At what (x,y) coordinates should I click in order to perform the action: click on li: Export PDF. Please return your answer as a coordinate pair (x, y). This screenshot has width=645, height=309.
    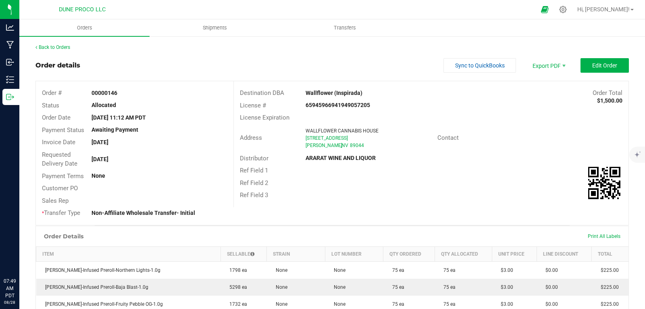
    Looking at the image, I should click on (548, 65).